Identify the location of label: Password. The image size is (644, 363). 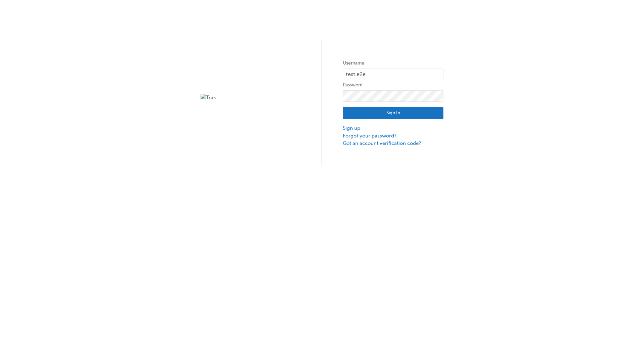
(393, 85).